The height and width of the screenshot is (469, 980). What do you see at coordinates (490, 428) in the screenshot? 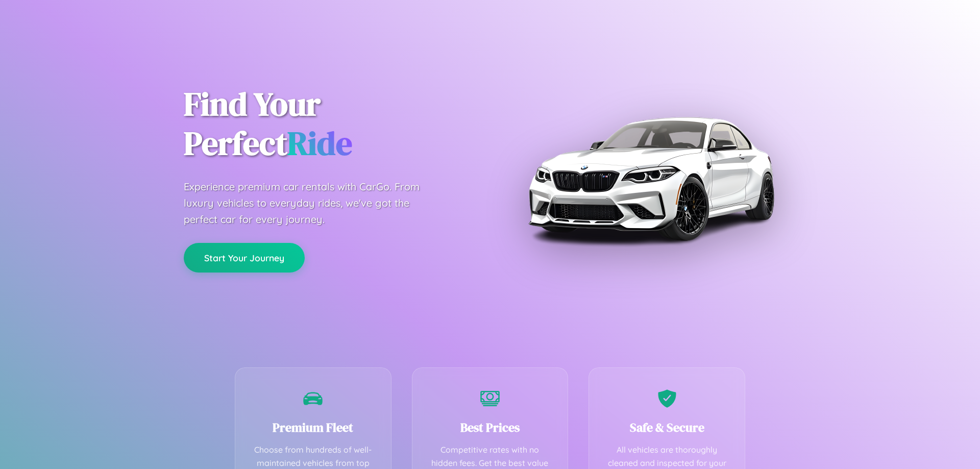
I see `h3: Best Prices` at bounding box center [490, 428].